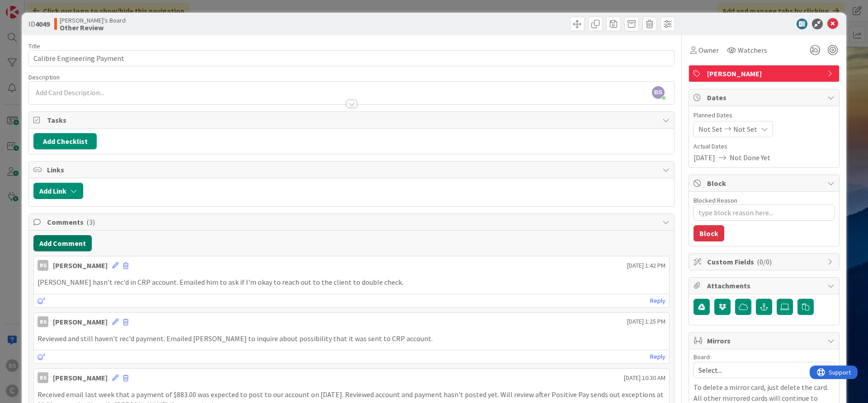  What do you see at coordinates (93, 28) in the screenshot?
I see `b: Other Review` at bounding box center [93, 28].